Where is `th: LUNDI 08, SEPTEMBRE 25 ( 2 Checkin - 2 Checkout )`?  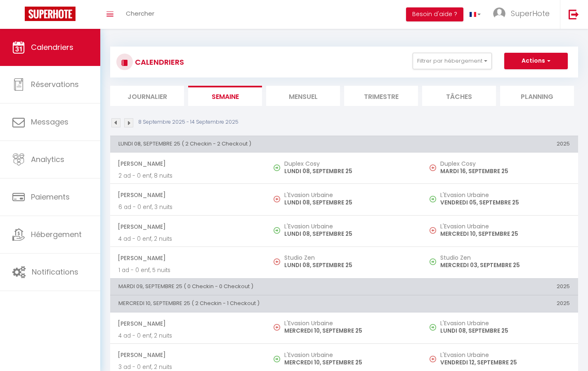
th: LUNDI 08, SEPTEMBRE 25 ( 2 Checkin - 2 Checkout ) is located at coordinates (266, 144).